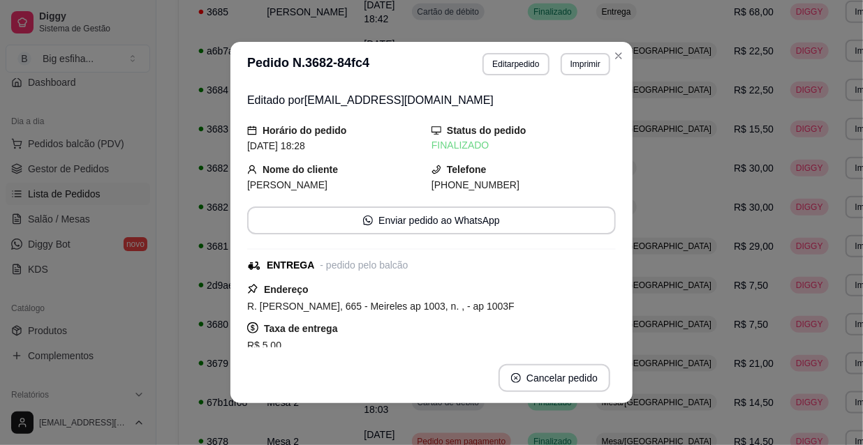 The height and width of the screenshot is (445, 863). Describe the element at coordinates (432, 221) in the screenshot. I see `button: whats-appEnviar pedido ao WhatsApp` at that location.